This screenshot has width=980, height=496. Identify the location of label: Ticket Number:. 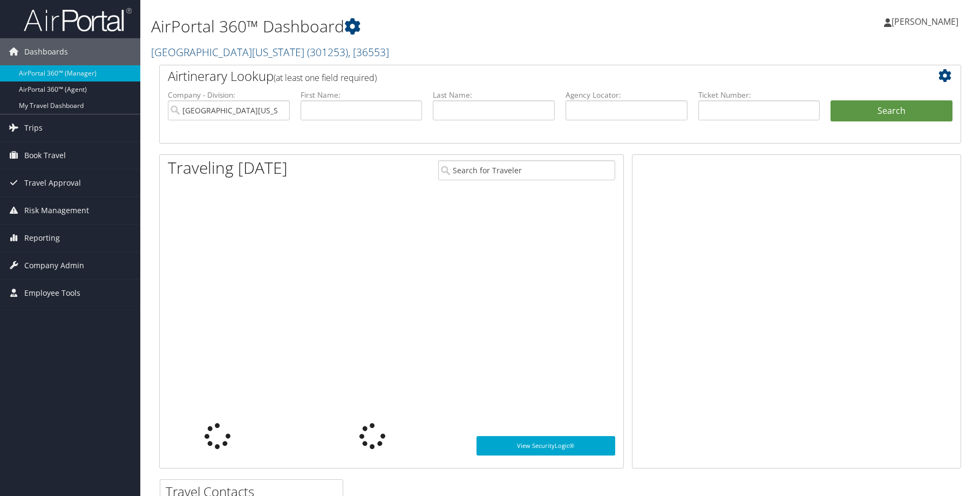
(760, 95).